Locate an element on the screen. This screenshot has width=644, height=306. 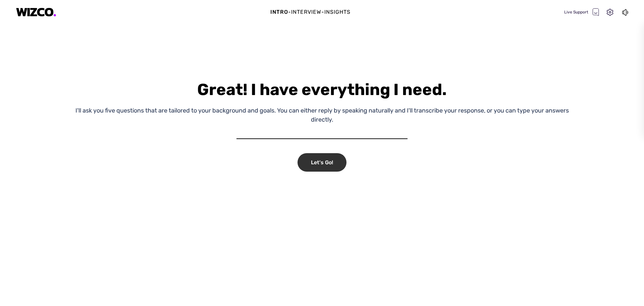
div: Interview is located at coordinates (306, 12).